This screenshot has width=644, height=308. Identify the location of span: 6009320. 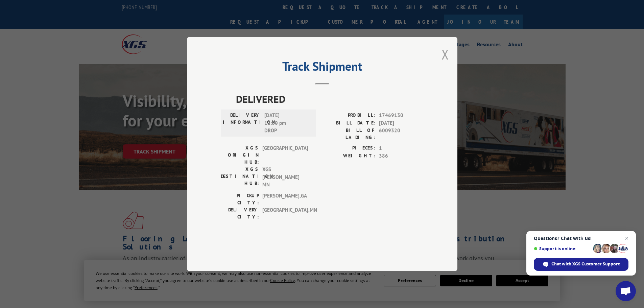
(401, 134).